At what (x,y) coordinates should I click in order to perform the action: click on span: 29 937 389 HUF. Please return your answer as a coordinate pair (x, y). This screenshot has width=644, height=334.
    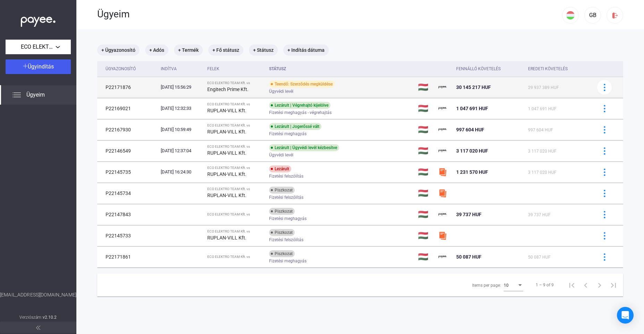
    Looking at the image, I should click on (543, 88).